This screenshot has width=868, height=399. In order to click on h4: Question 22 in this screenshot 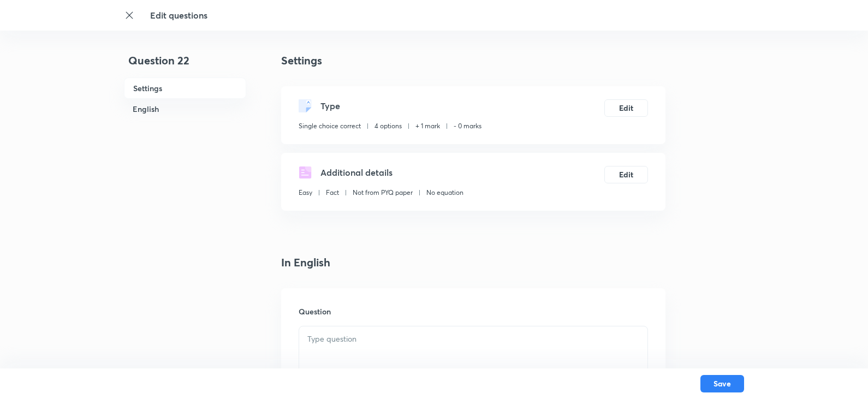, I will do `click(185, 65)`.